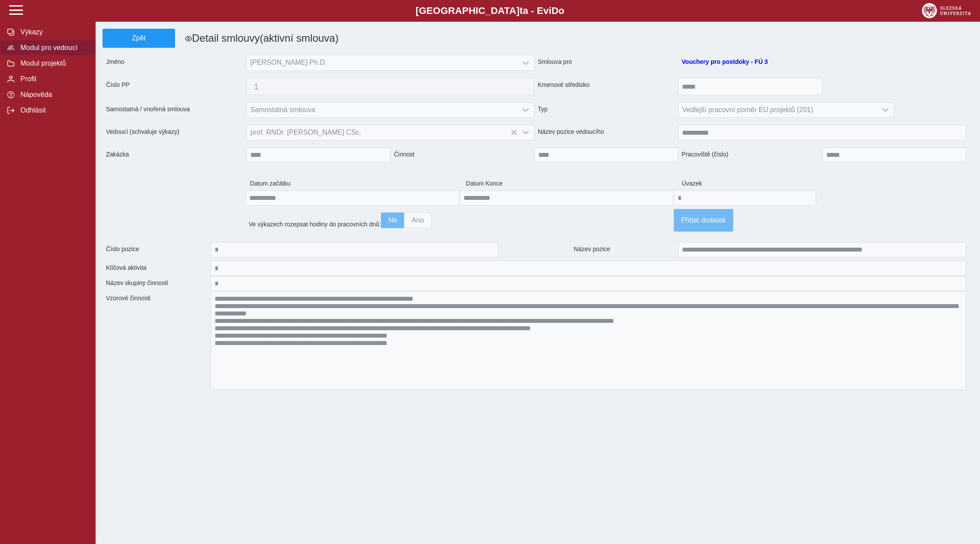 Image resolution: width=980 pixels, height=544 pixels. Describe the element at coordinates (561, 11) in the screenshot. I see `span: o` at that location.